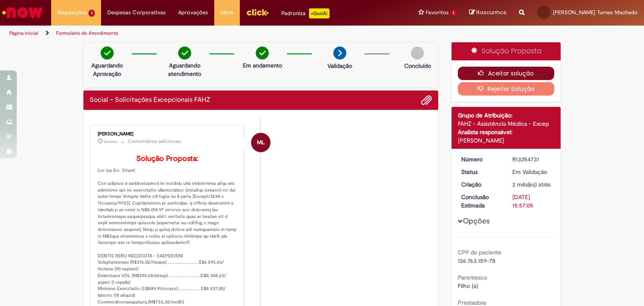  I want to click on div: FAHZ - Assistência Médica - Excep, so click(506, 124).